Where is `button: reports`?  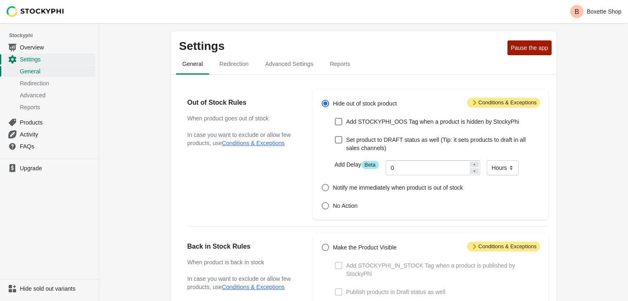 button: reports is located at coordinates (340, 64).